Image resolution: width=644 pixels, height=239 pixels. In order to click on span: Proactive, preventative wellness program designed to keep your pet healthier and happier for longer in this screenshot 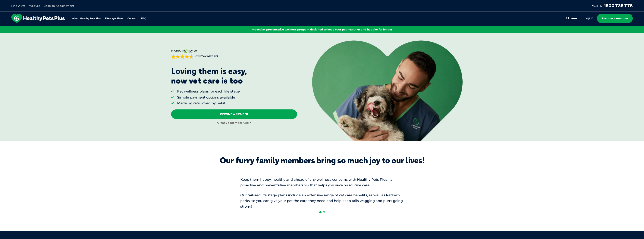, I will do `click(322, 30)`.